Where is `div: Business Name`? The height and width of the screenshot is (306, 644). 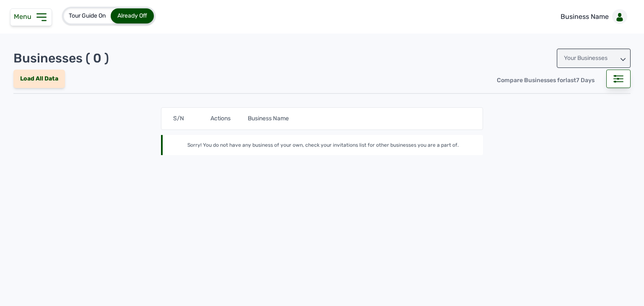 div: Business Name is located at coordinates (322, 118).